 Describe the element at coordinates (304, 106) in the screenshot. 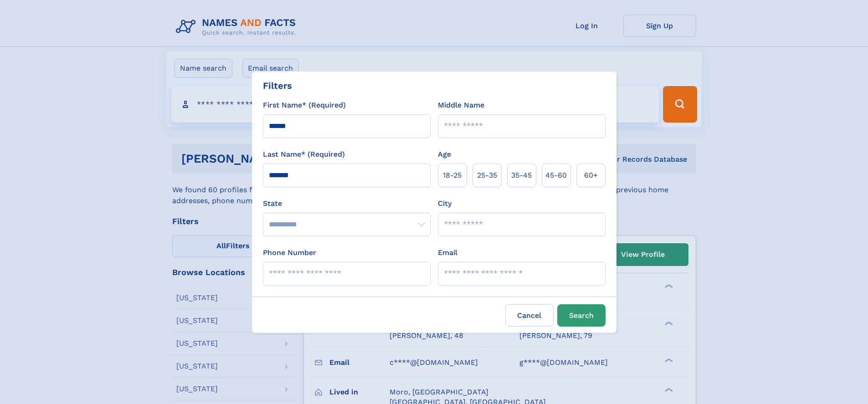

I see `label: First Name* (Required)` at that location.